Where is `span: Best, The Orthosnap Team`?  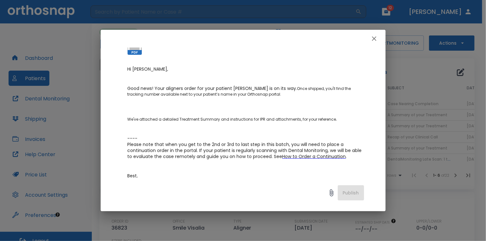
span: Best, The Orthosnap Team is located at coordinates (152, 179).